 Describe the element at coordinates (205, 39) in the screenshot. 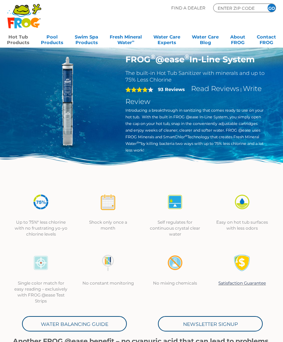

I see `a: Water CareBlog` at that location.